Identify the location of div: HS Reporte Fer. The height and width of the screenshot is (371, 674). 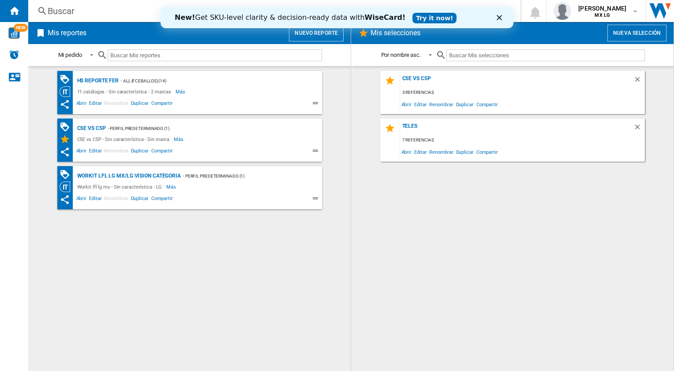
(97, 81).